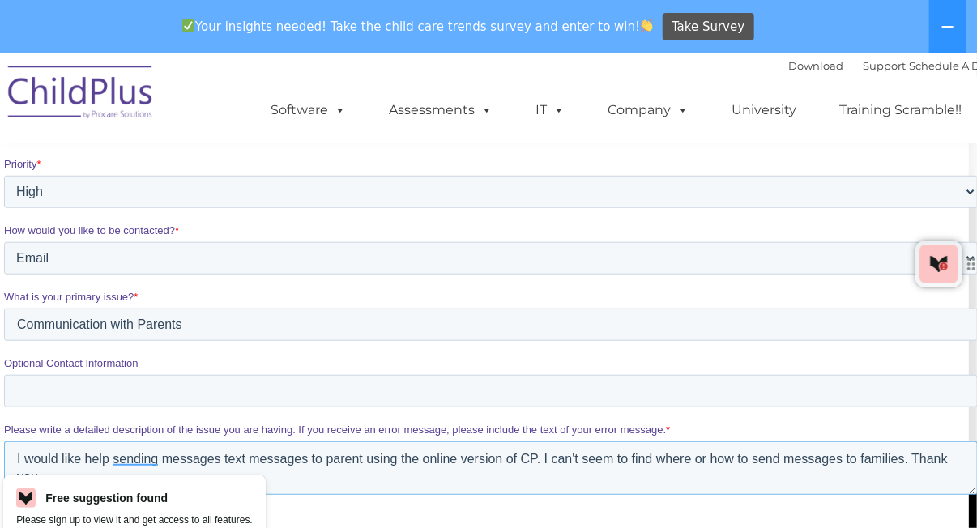 This screenshot has width=977, height=528. Describe the element at coordinates (417, 26) in the screenshot. I see `span: Your insights needed! Take the child care trends survey and enter to win!` at that location.